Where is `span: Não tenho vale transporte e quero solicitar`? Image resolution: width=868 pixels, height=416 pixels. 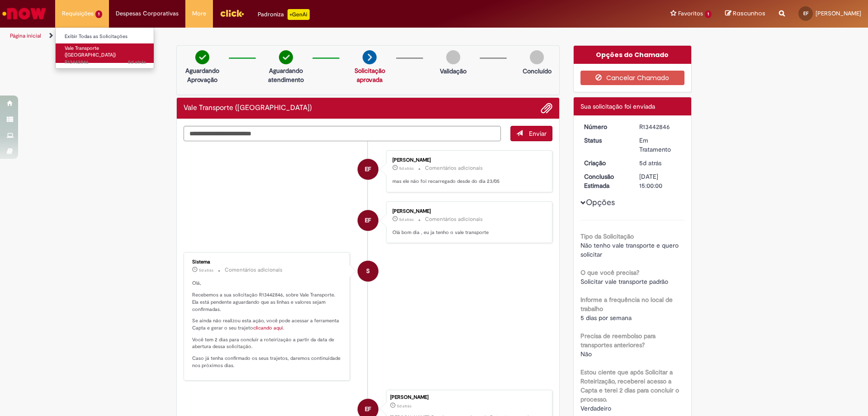
span: Não tenho vale transporte e quero solicitar is located at coordinates (631, 250).